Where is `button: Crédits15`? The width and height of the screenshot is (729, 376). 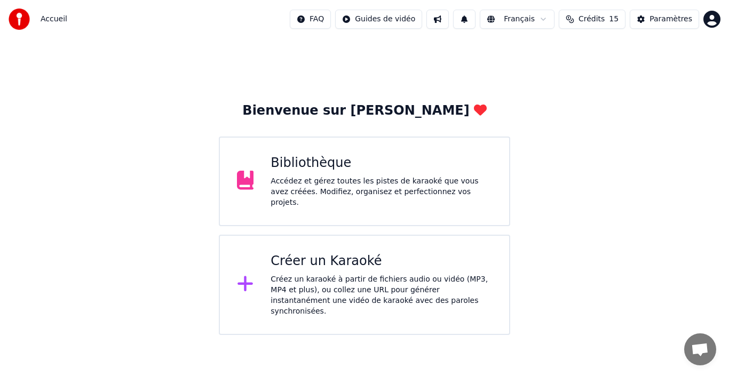 button: Crédits15 is located at coordinates (591, 19).